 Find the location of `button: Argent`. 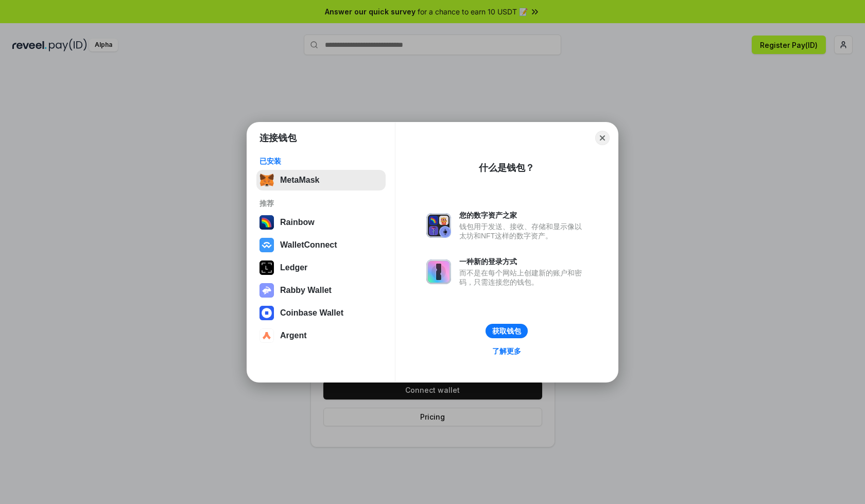

button: Argent is located at coordinates (321, 336).